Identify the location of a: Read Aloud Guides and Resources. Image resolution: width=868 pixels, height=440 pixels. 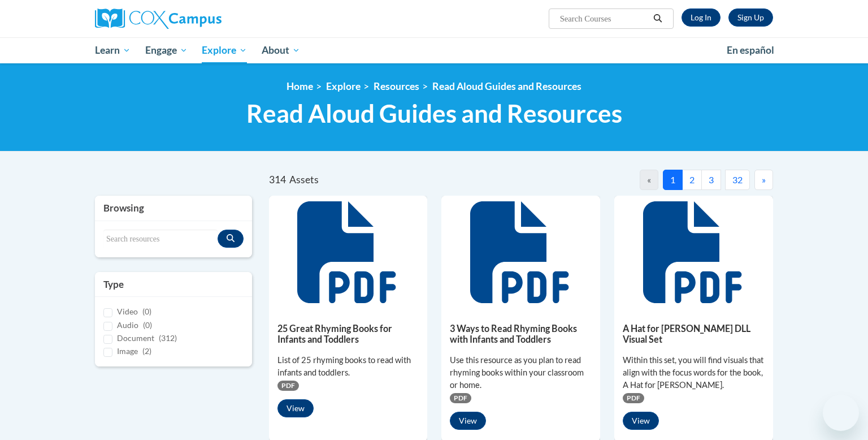
(507, 86).